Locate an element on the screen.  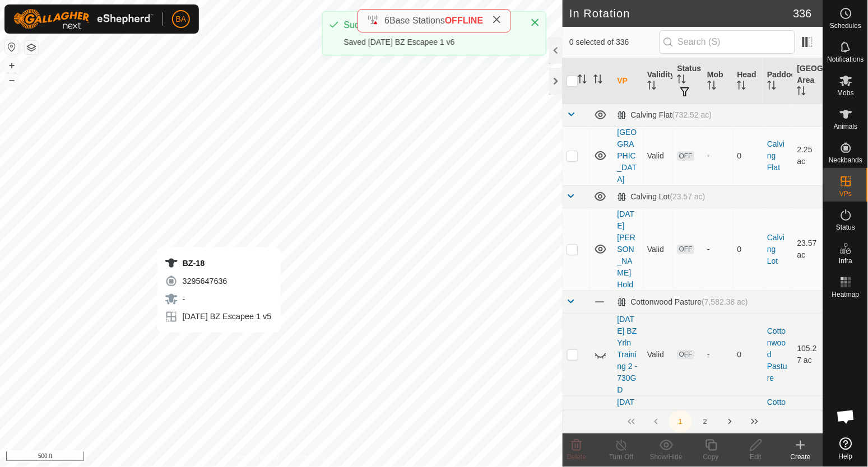
span: Animals is located at coordinates (845, 126).